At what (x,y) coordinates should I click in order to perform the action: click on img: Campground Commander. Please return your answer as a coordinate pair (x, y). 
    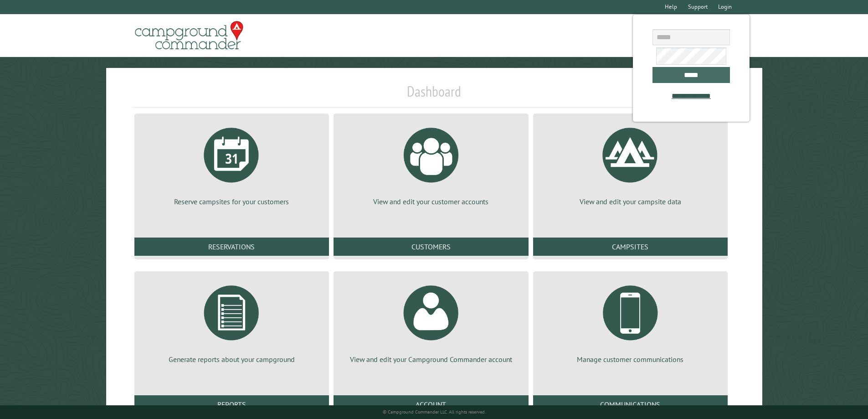
    Looking at the image, I should click on (189, 36).